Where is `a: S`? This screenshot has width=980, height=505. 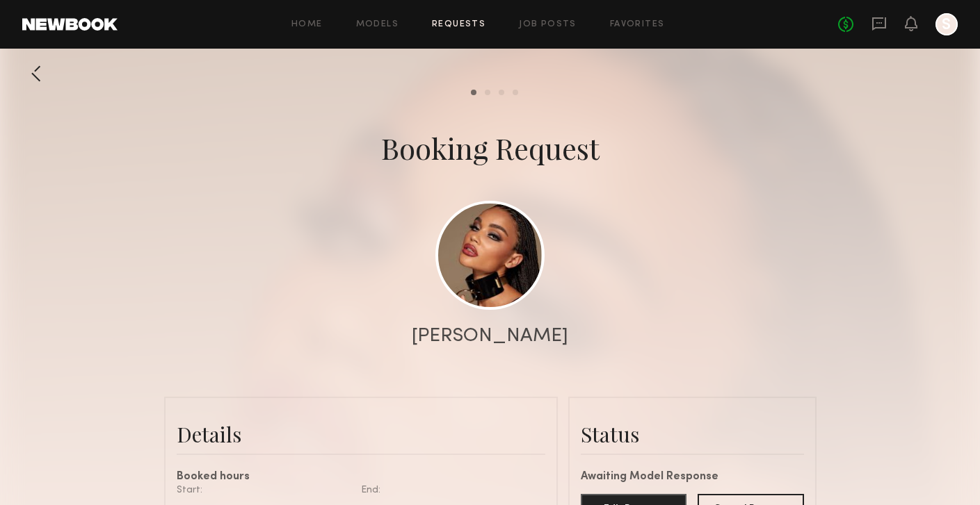
a: S is located at coordinates (946, 24).